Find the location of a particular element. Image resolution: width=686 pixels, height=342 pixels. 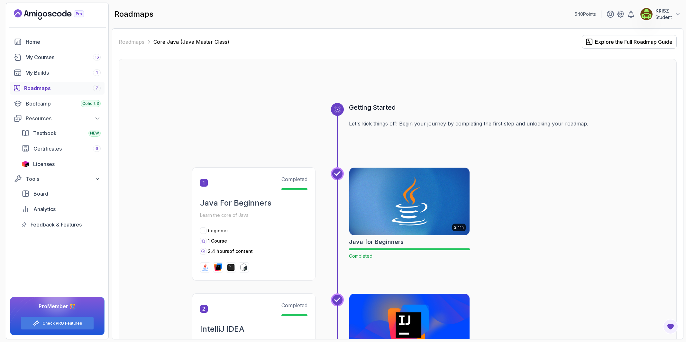

img: java logo is located at coordinates (205, 267).